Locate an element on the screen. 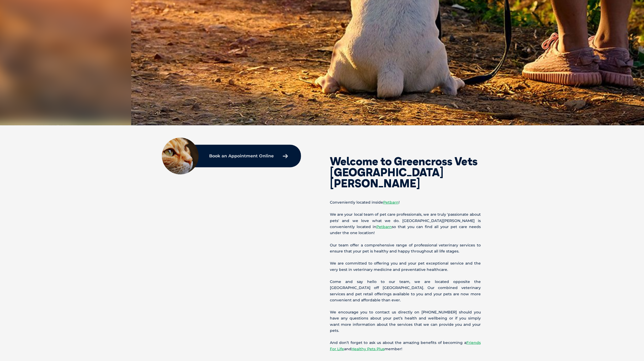 The width and height of the screenshot is (644, 361). a: Book an Appointment Online is located at coordinates (249, 156).